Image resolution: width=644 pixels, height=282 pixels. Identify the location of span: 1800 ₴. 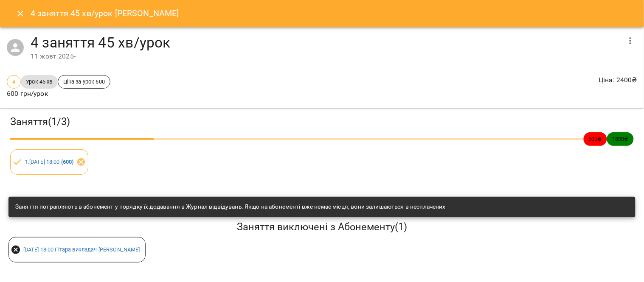
(620, 139).